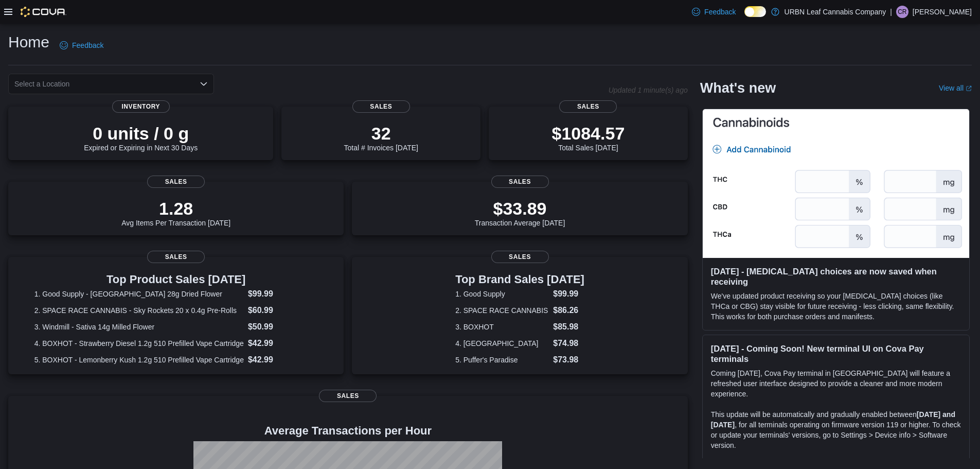 The width and height of the screenshot is (980, 469). What do you see at coordinates (139, 360) in the screenshot?
I see `dt: 5. BOXHOT - Lemonberry Kush 1.2g 510 Prefilled Vape Cartridge` at bounding box center [139, 360].